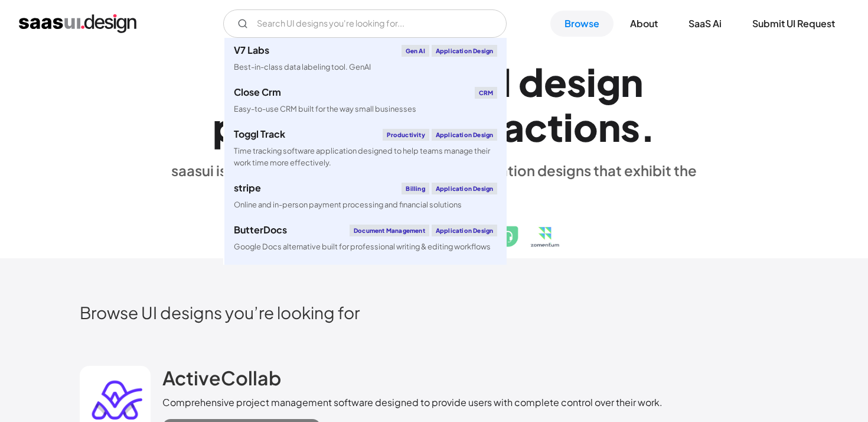 This screenshot has height=422, width=868. I want to click on div: g, so click(608, 82).